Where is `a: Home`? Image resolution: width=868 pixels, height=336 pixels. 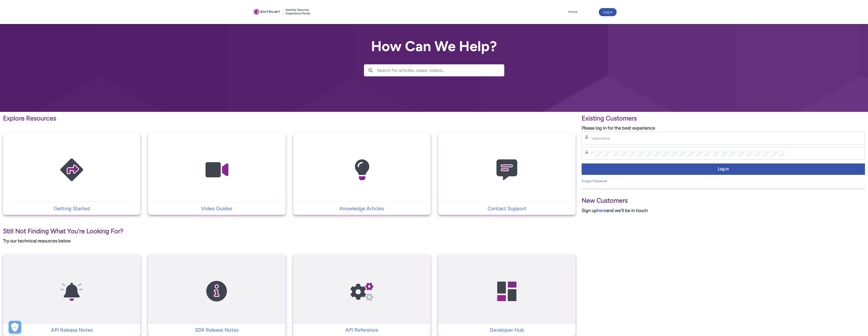
a: Home is located at coordinates (572, 12).